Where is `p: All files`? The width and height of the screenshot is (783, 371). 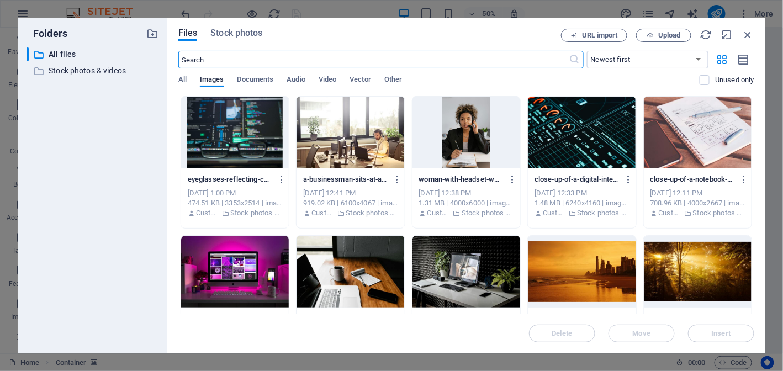 p: All files is located at coordinates (93, 54).